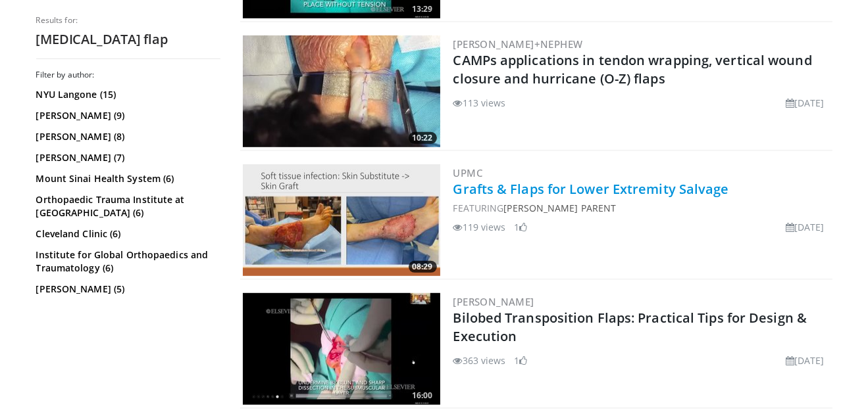 The image size is (868, 414). I want to click on a: NYU Langone (15), so click(127, 95).